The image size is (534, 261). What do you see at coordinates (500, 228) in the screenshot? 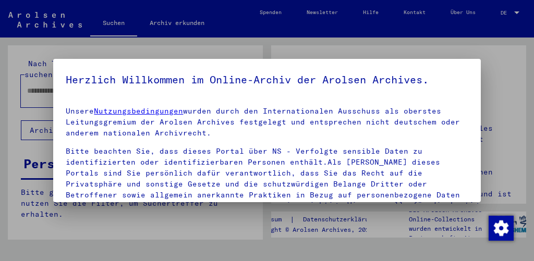
I see `div: Zustimmung ändern` at bounding box center [500, 228].